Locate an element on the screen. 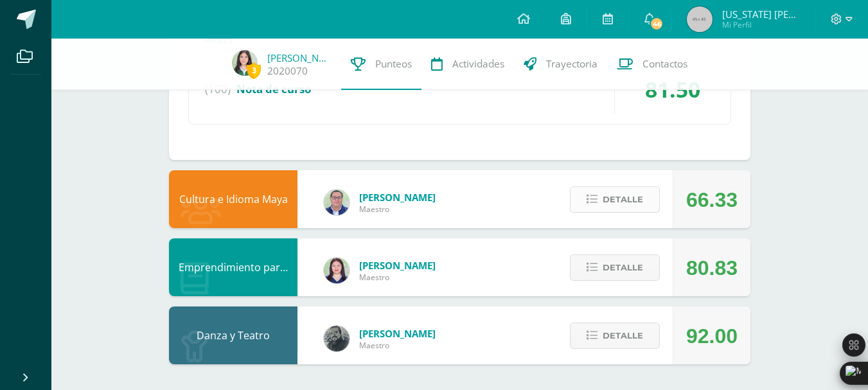 The width and height of the screenshot is (868, 390). a: Trayectoria is located at coordinates (560, 64).